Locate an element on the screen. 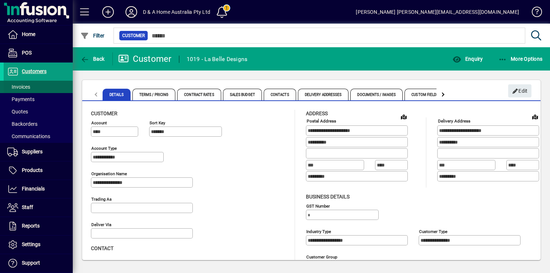  div: D & A Home Australia Pty Ltd is located at coordinates (176, 12).